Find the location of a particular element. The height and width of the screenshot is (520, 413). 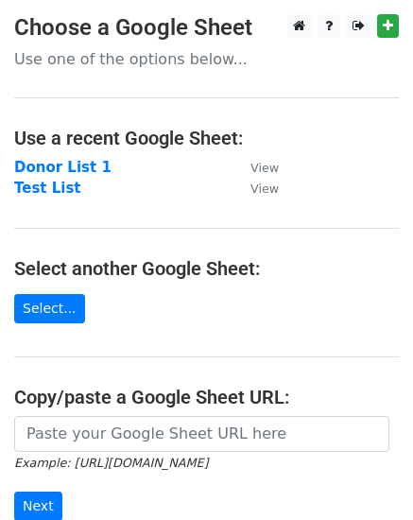

strong: Test List is located at coordinates (47, 188).